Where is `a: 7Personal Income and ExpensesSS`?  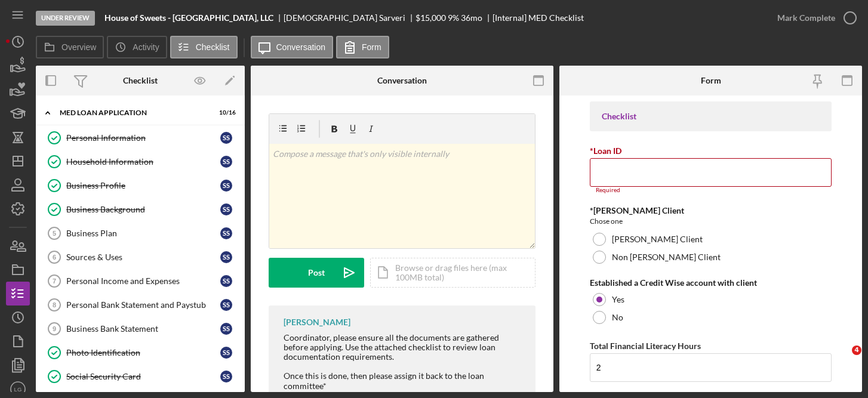 a: 7Personal Income and ExpensesSS is located at coordinates (140, 282).